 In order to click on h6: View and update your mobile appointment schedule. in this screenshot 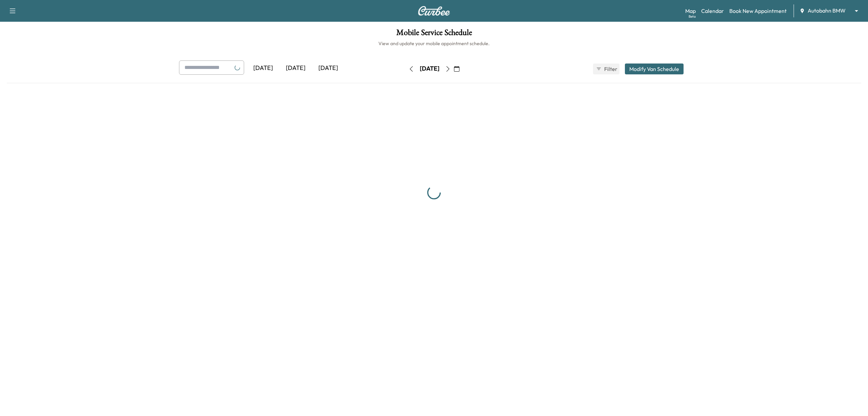, I will do `click(434, 44)`.